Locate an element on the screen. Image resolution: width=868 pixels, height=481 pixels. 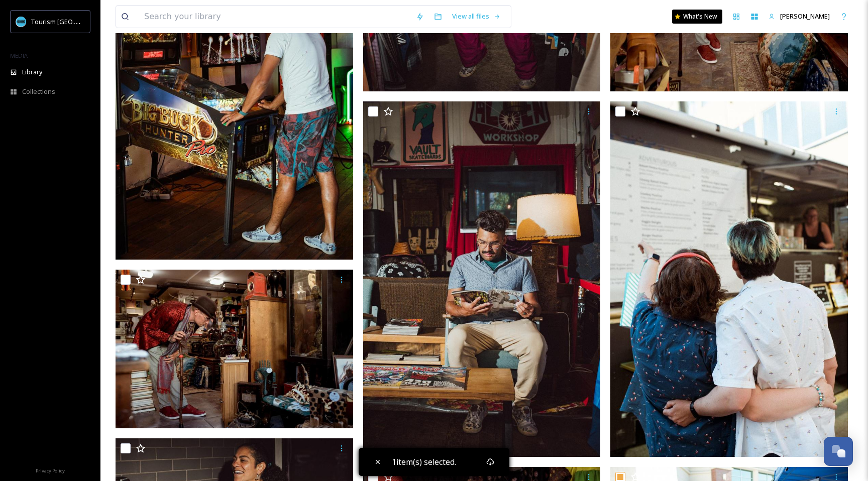
input: Search your library is located at coordinates (275, 16).